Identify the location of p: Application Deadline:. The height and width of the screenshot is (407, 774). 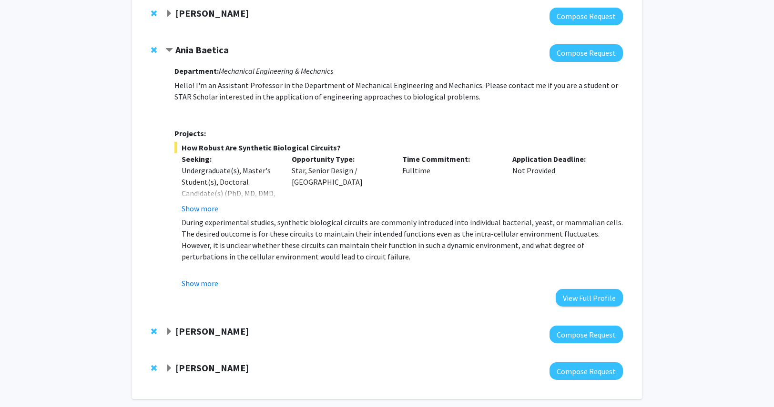
(560, 159).